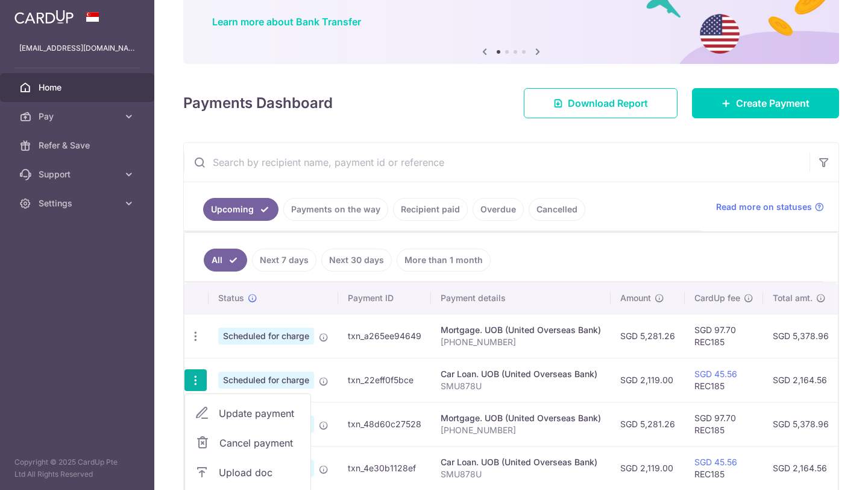 This screenshot has width=868, height=490. Describe the element at coordinates (78, 174) in the screenshot. I see `span: Support` at that location.